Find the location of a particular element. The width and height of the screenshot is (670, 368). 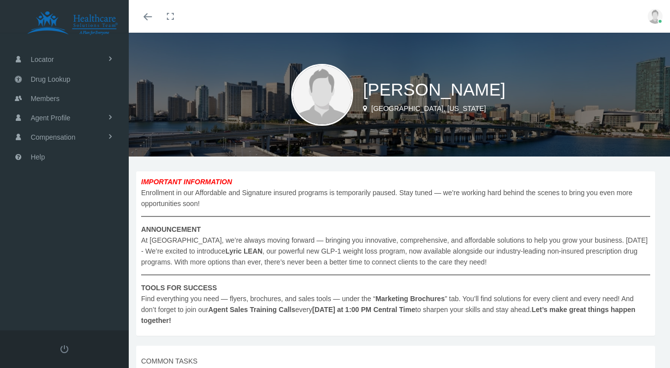

img: HEALTHCARE SOLUTIONS TEAM, LLC is located at coordinates (72, 23).